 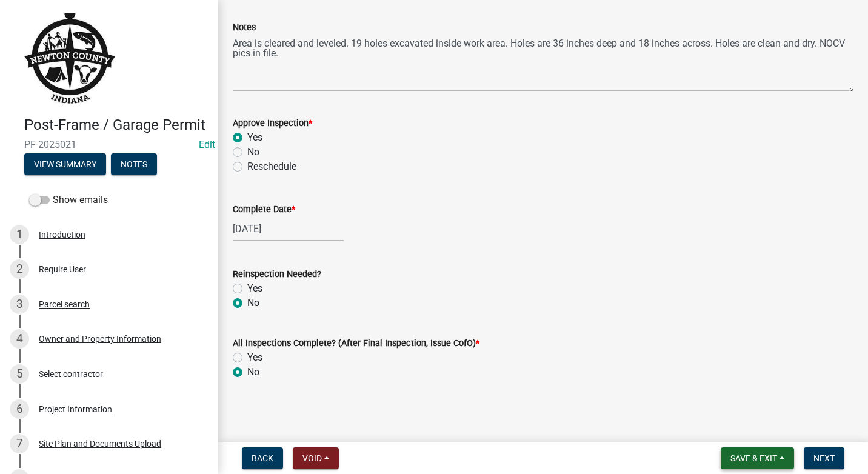 I want to click on div: Parcel search, so click(x=64, y=305).